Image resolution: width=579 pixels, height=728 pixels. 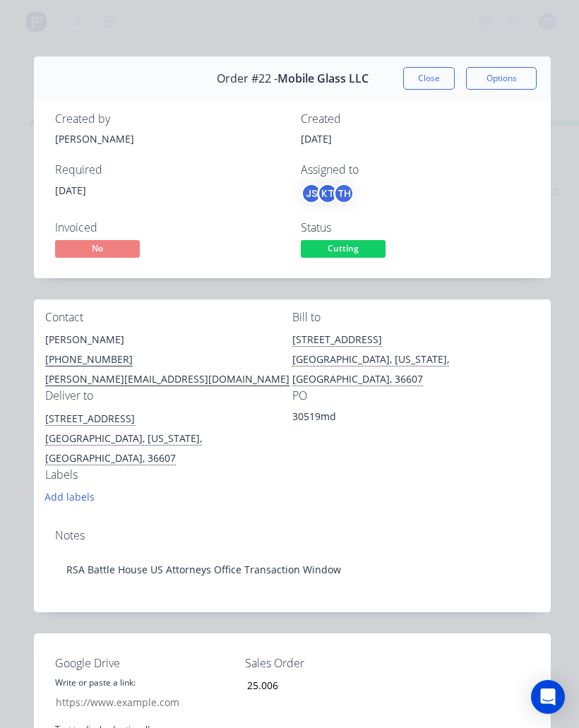 What do you see at coordinates (95, 682) in the screenshot?
I see `label: Write or paste a link:` at bounding box center [95, 682].